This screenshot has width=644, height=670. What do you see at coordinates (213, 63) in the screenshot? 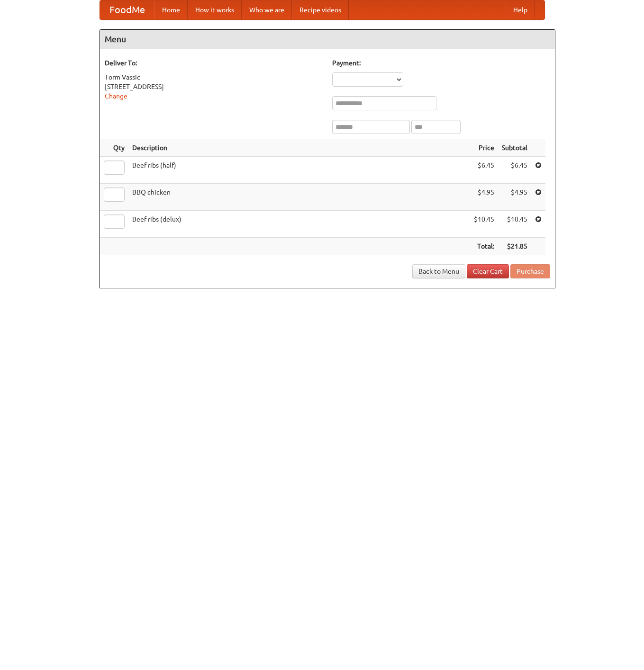
I see `h5: Deliver To:` at bounding box center [213, 63].